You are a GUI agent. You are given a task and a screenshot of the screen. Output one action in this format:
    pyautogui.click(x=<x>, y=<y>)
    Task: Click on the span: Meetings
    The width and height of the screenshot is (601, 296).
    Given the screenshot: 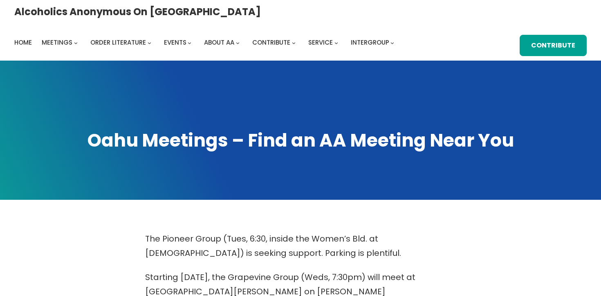 What is the action you would take?
    pyautogui.click(x=57, y=42)
    